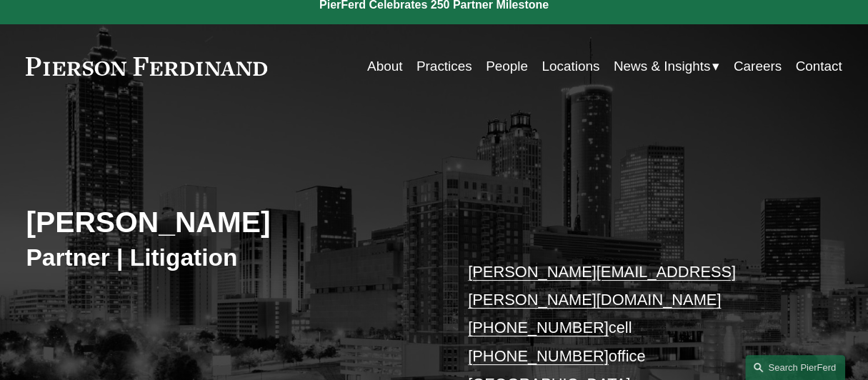 The width and height of the screenshot is (868, 380). What do you see at coordinates (662, 67) in the screenshot?
I see `span: News & Insights` at bounding box center [662, 67].